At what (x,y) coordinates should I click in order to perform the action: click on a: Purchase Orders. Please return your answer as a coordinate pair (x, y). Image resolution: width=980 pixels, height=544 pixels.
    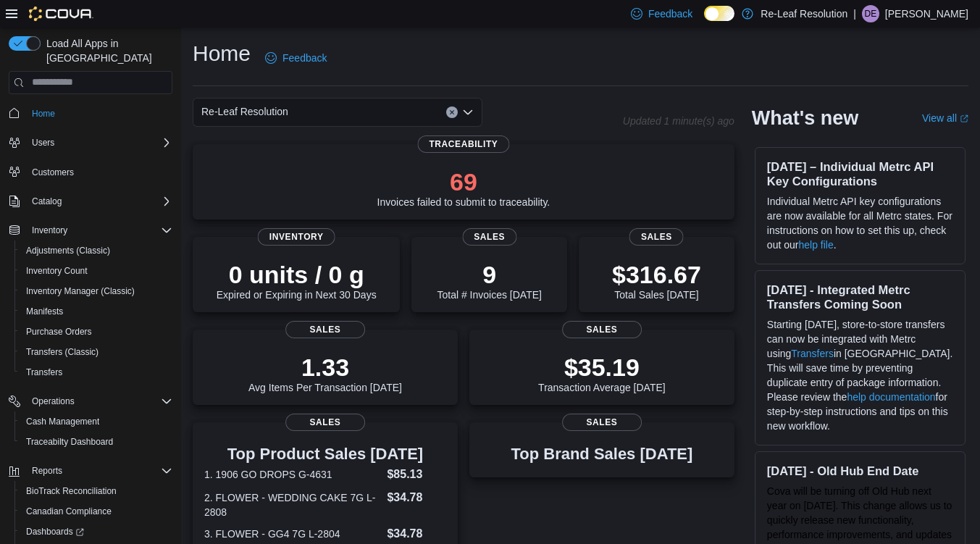
    Looking at the image, I should click on (58, 332).